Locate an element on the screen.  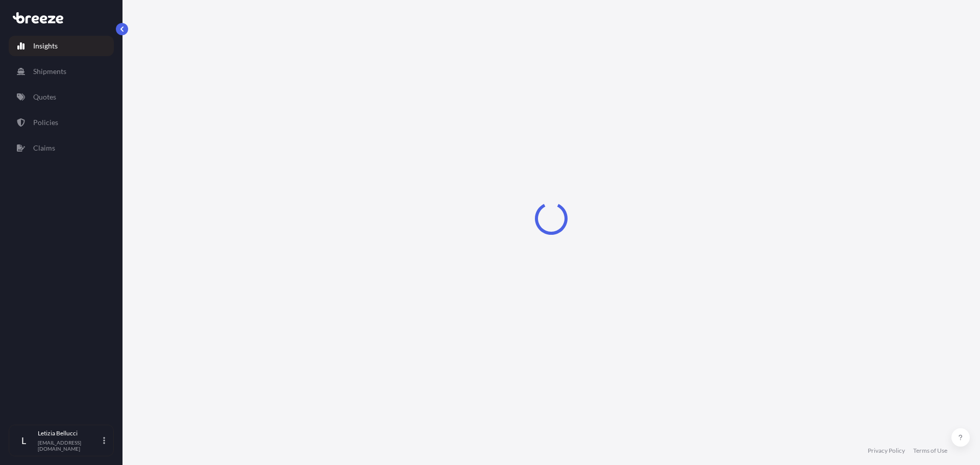
a: Policies is located at coordinates (61, 123).